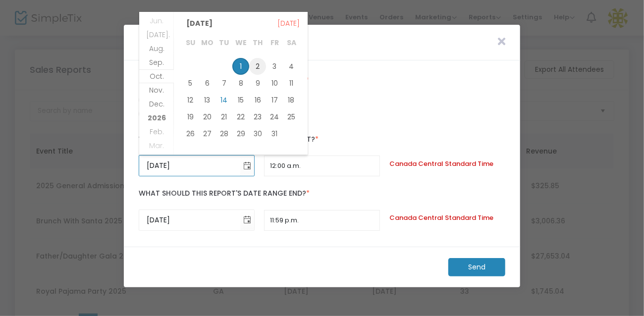  What do you see at coordinates (207, 134) in the screenshot?
I see `span: 27` at bounding box center [207, 134].